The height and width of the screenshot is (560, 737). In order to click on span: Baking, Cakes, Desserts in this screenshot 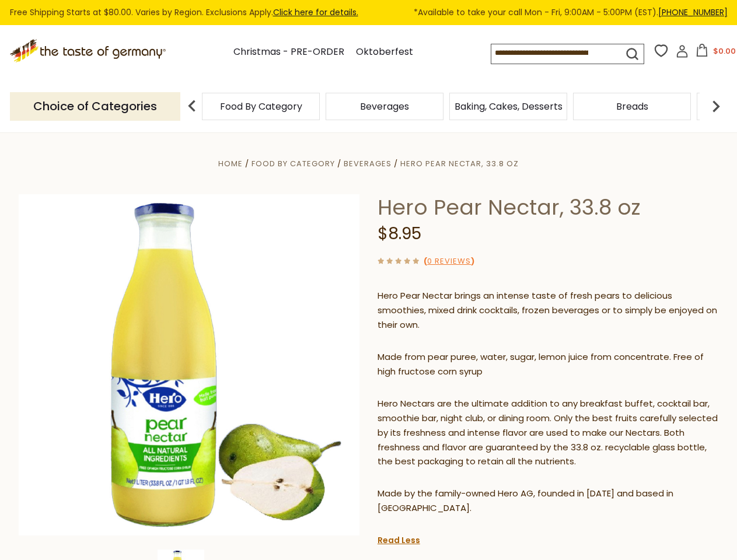, I will do `click(509, 106)`.